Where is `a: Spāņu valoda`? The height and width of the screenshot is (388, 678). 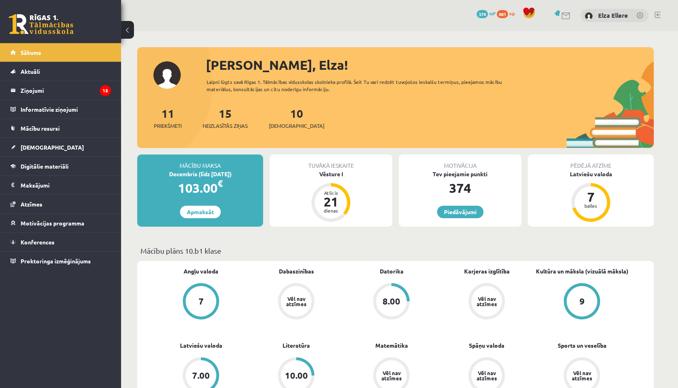 a: Spāņu valoda is located at coordinates (487, 346).